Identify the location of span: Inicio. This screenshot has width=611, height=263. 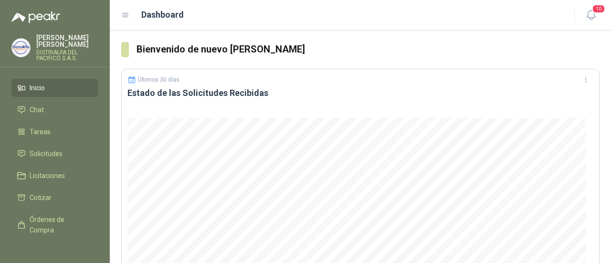
(37, 88).